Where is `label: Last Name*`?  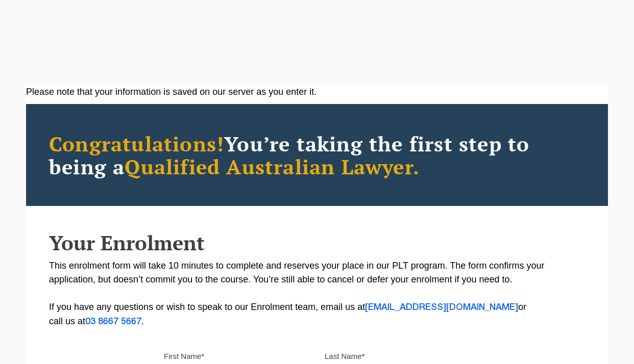
label: Last Name* is located at coordinates (345, 356).